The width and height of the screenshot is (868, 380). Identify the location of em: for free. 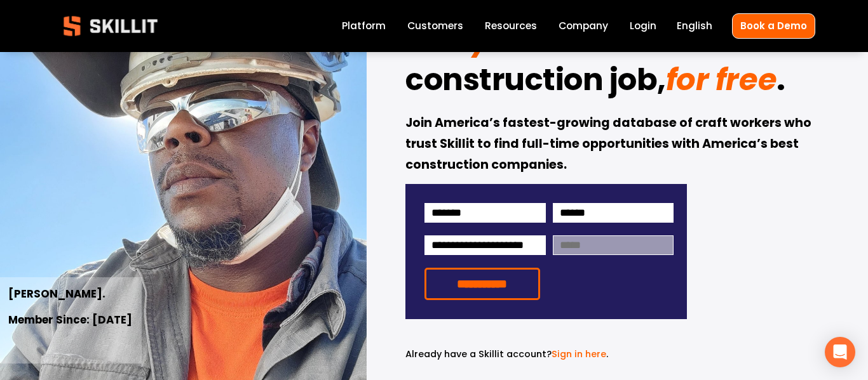
(721, 79).